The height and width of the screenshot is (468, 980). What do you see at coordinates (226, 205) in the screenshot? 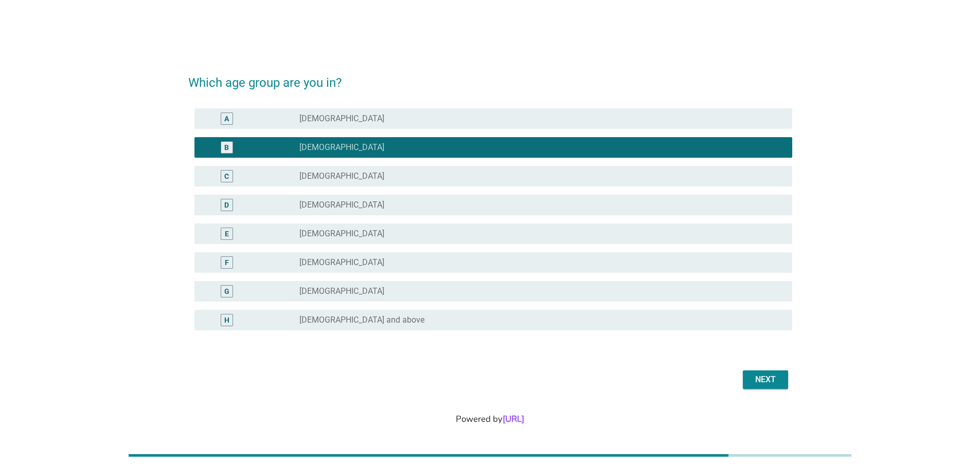
I see `div: D` at bounding box center [226, 205].